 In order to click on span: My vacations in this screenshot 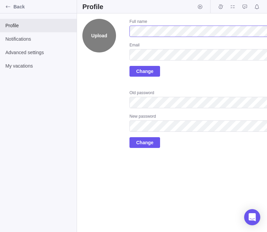, I will do `click(38, 66)`.